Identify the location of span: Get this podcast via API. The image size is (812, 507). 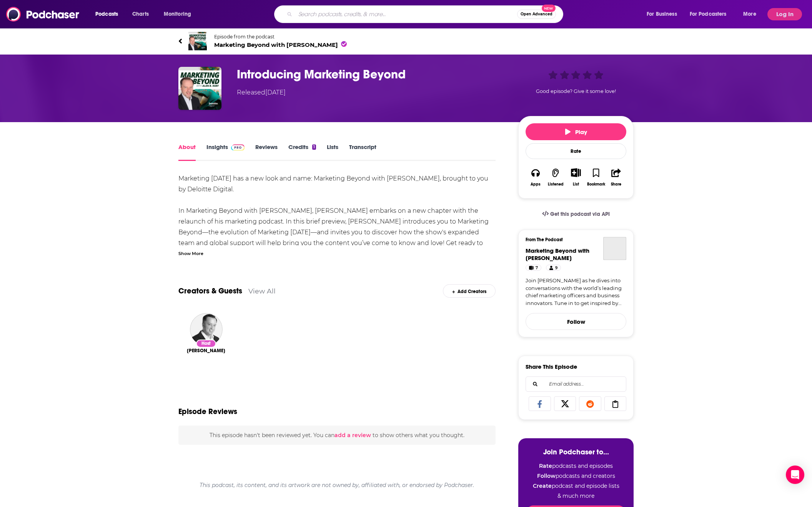
(580, 214).